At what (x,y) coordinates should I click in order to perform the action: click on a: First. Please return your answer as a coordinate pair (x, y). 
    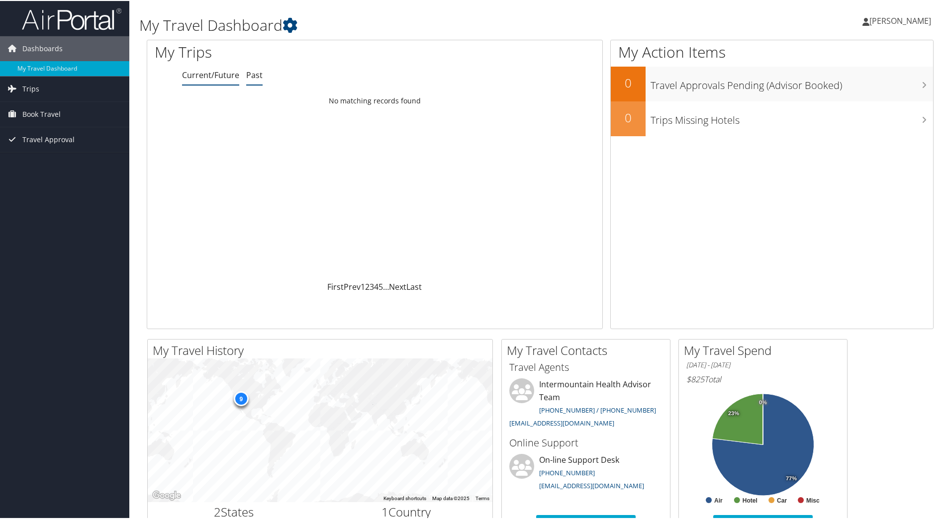
    Looking at the image, I should click on (335, 286).